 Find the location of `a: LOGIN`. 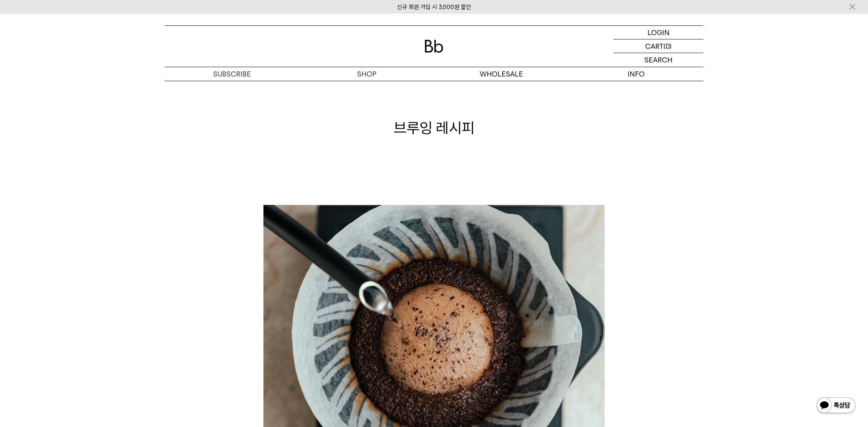

a: LOGIN is located at coordinates (659, 32).